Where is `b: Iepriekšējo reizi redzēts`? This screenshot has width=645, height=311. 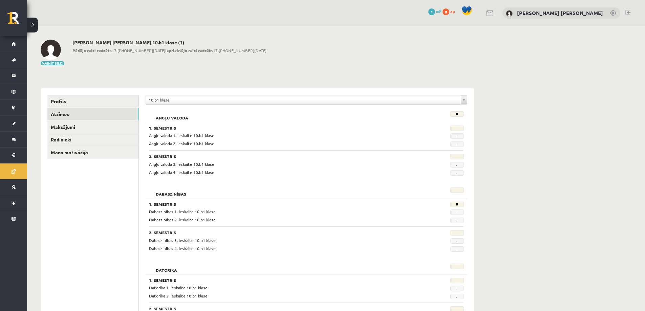 b: Iepriekšējo reizi redzēts is located at coordinates (189, 50).